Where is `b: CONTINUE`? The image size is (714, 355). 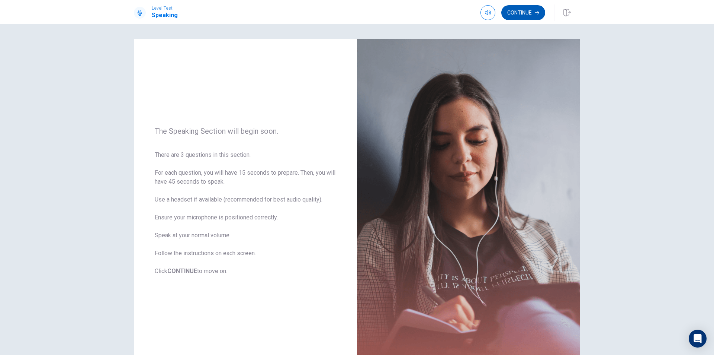 b: CONTINUE is located at coordinates (182, 270).